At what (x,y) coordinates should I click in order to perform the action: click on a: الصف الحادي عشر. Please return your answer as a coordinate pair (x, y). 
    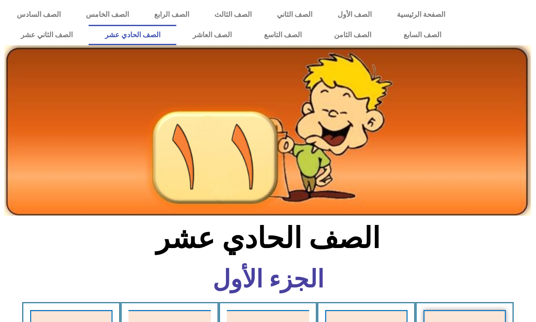
    Looking at the image, I should click on (132, 35).